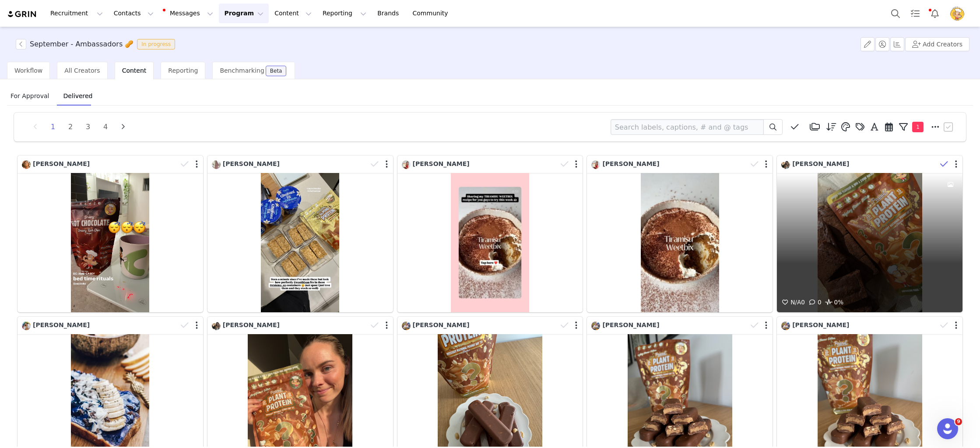 The height and width of the screenshot is (448, 980). What do you see at coordinates (105, 127) in the screenshot?
I see `li: 4` at bounding box center [105, 127].